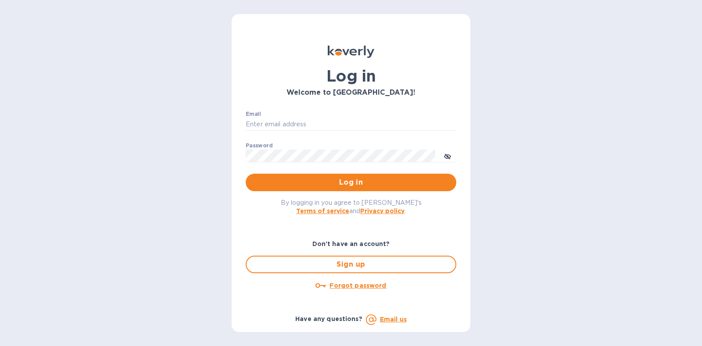 The width and height of the screenshot is (702, 346). I want to click on label: Password, so click(259, 146).